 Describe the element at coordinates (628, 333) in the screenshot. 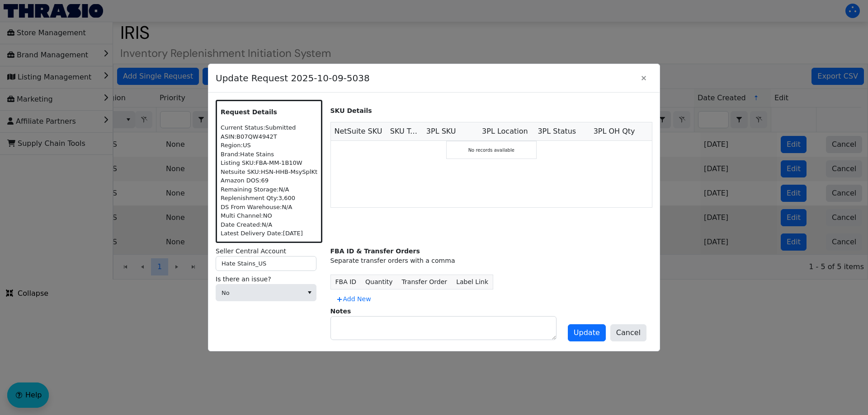

I see `span: Cancel` at that location.